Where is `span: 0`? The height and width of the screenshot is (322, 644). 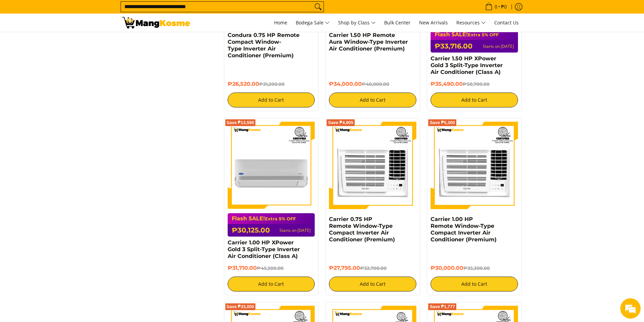
span: 0 is located at coordinates (496, 7).